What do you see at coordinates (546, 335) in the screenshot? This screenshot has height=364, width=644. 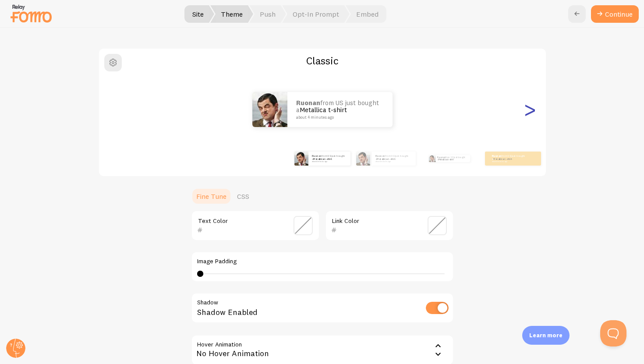 I see `p: Learn more` at bounding box center [546, 335].